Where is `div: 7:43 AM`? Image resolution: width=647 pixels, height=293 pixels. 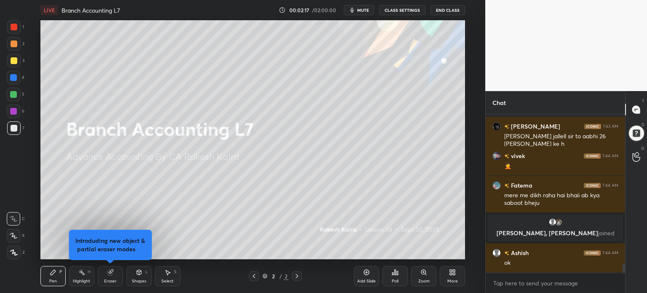
div: 7:43 AM is located at coordinates (610, 126).